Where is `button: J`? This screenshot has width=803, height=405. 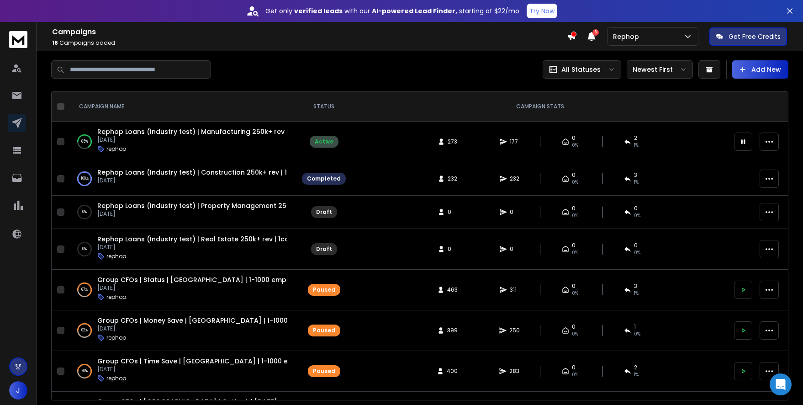
button: J is located at coordinates (18, 390).